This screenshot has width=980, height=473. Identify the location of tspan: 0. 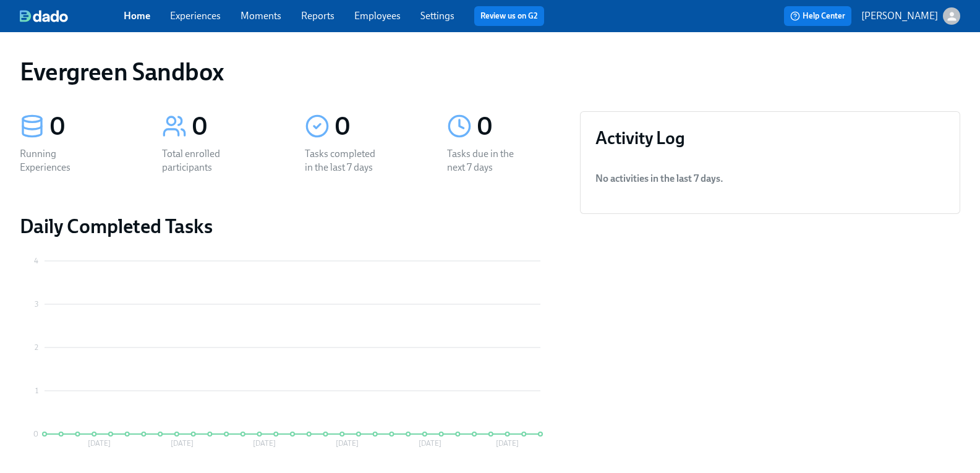
(36, 434).